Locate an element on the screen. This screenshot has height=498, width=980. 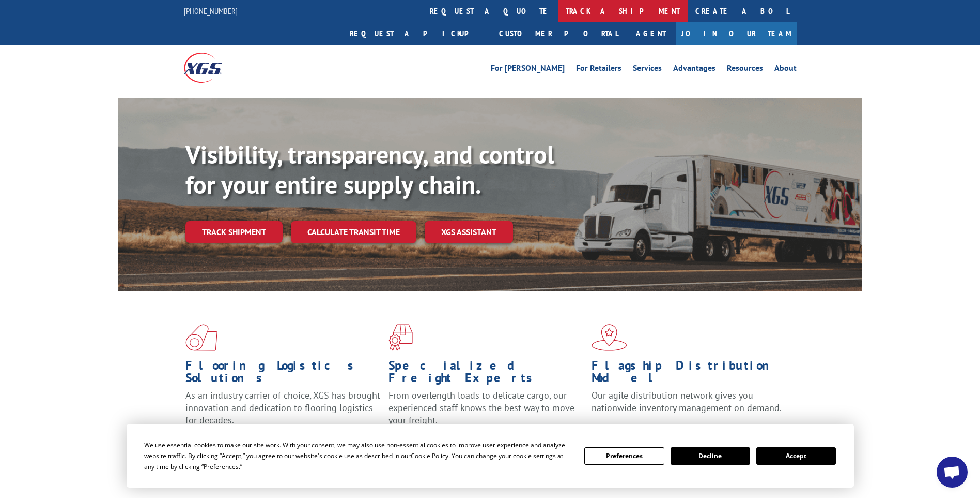
a: Request a pickup is located at coordinates (416, 33).